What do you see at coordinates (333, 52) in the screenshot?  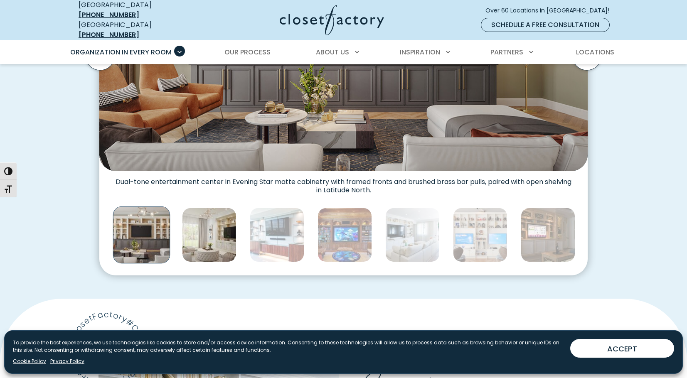 I see `span: About Us` at bounding box center [333, 52].